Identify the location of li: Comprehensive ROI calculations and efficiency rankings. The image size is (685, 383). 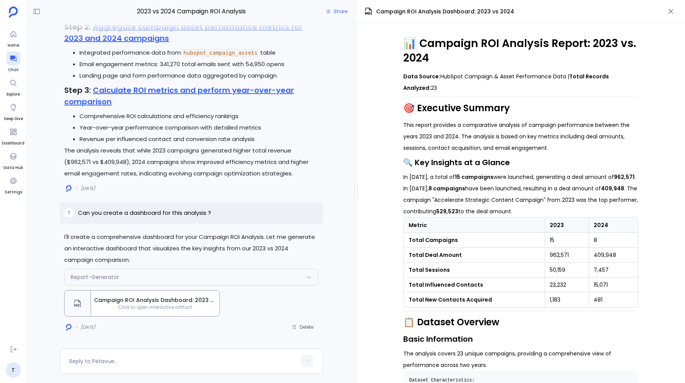
(199, 116).